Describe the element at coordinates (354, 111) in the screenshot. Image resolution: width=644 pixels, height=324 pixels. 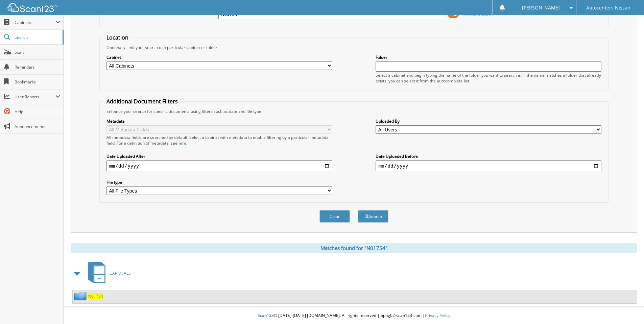
I see `div: Enhance your search for specific documents using filters such as date and file type.` at that location.